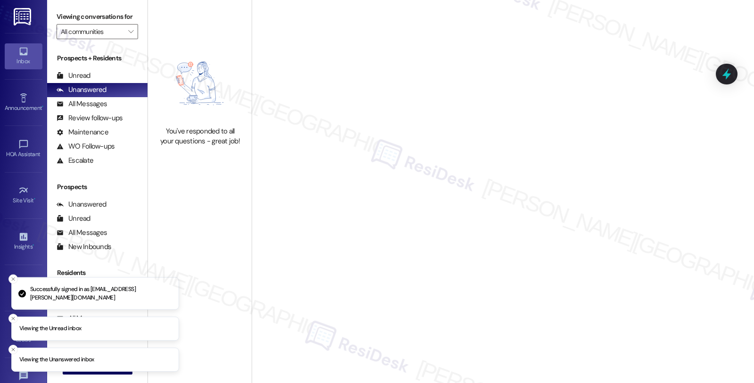  I want to click on p: Viewing the Unanswered inbox, so click(57, 360).